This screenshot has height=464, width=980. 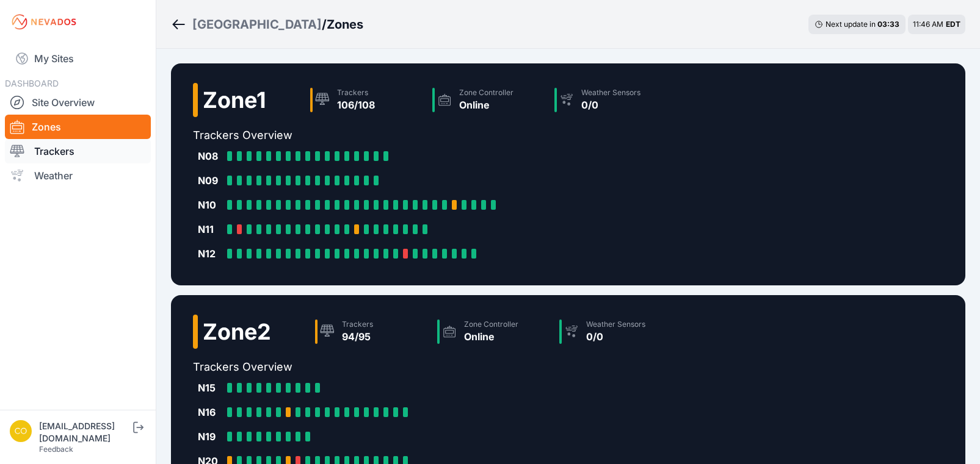 What do you see at coordinates (267, 25) in the screenshot?
I see `nav: Breadcrumb` at bounding box center [267, 25].